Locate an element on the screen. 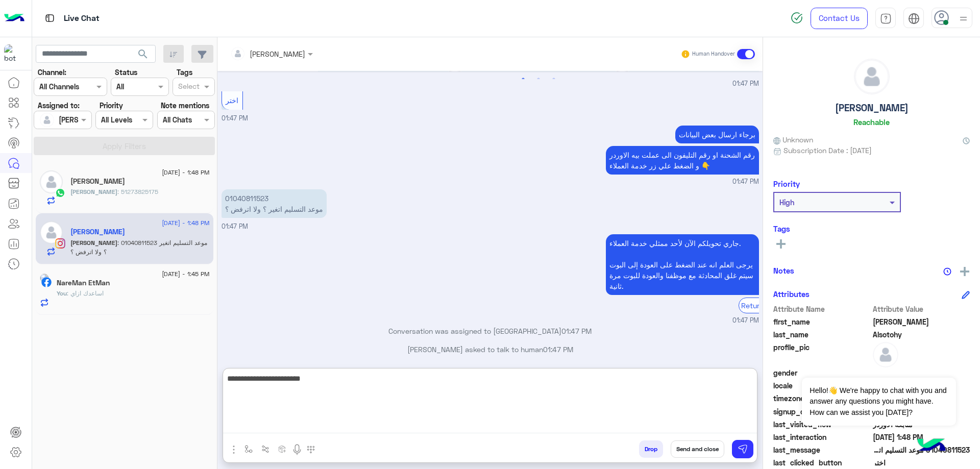  label: Status is located at coordinates (126, 72).